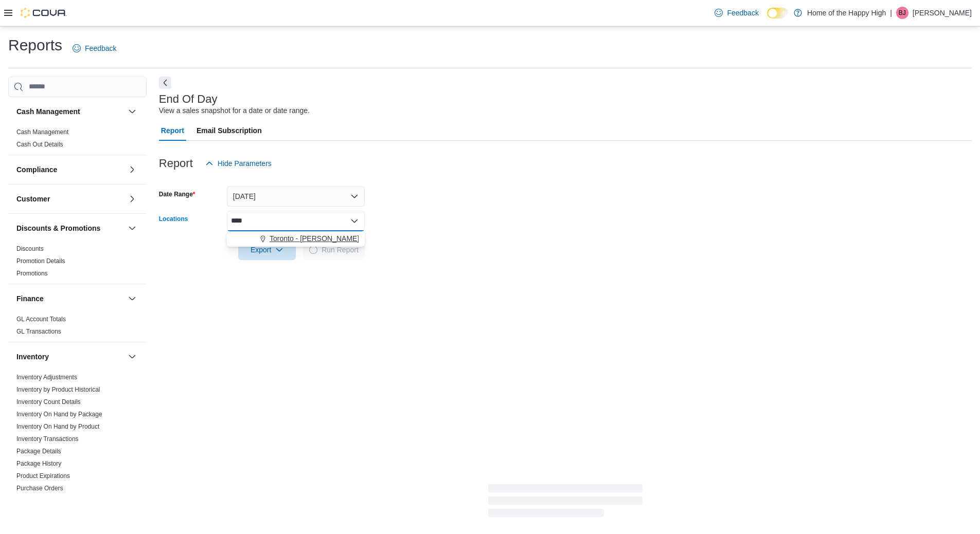 Image resolution: width=980 pixels, height=534 pixels. What do you see at coordinates (48, 402) in the screenshot?
I see `span: Inventory Count Details` at bounding box center [48, 402].